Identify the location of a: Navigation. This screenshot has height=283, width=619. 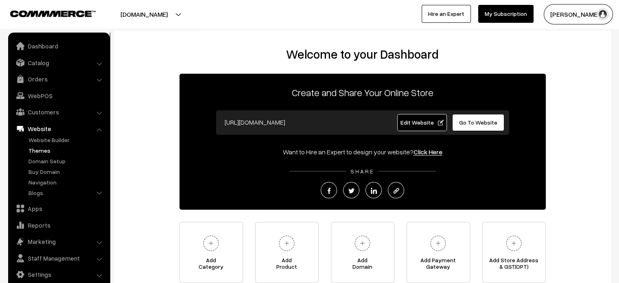
(67, 182).